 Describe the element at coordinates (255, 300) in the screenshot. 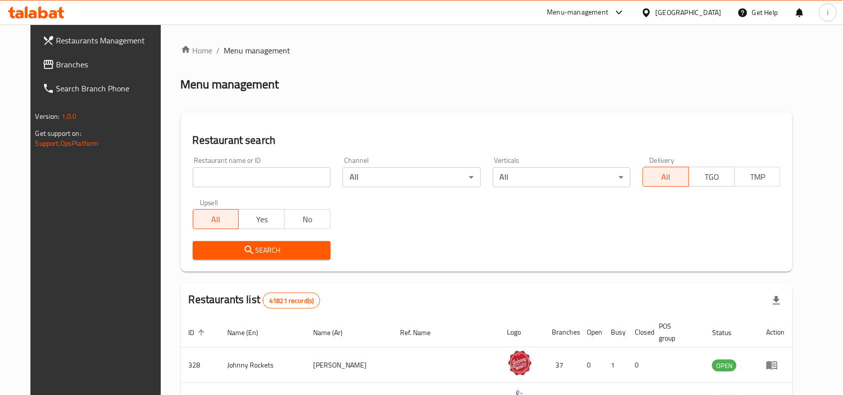

I see `h2: Restaurants list` at that location.